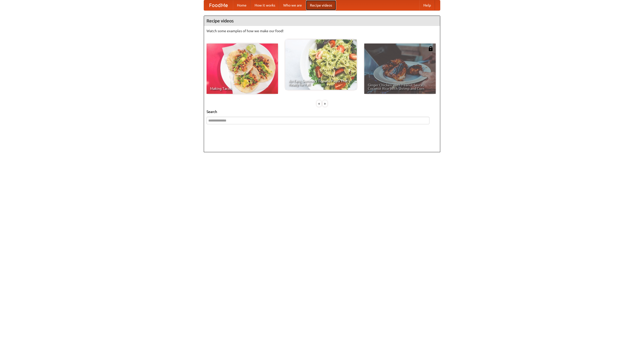 This screenshot has width=644, height=356. What do you see at coordinates (431, 49) in the screenshot?
I see `img: 483408.png` at bounding box center [431, 49].